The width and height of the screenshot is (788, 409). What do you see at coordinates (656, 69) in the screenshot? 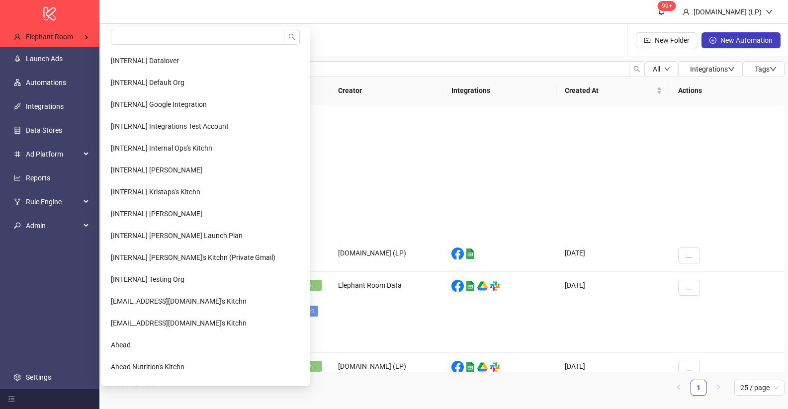
I see `span: All` at bounding box center [656, 69].